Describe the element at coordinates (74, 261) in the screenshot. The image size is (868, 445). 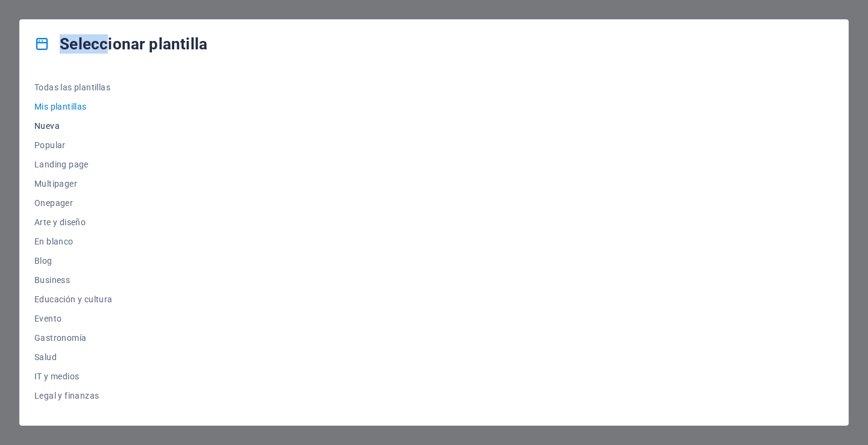
I see `span: Blog` at that location.